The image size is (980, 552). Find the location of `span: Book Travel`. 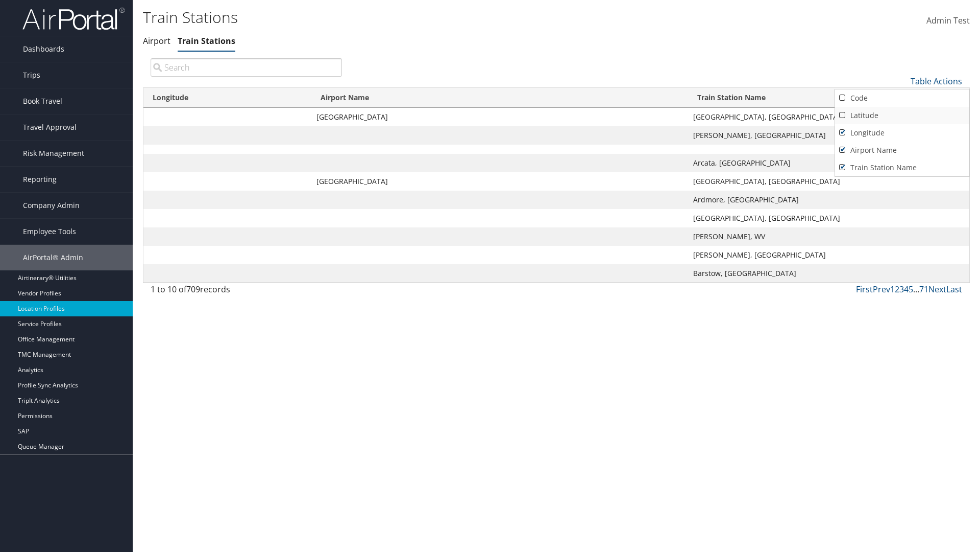

span: Book Travel is located at coordinates (42, 101).